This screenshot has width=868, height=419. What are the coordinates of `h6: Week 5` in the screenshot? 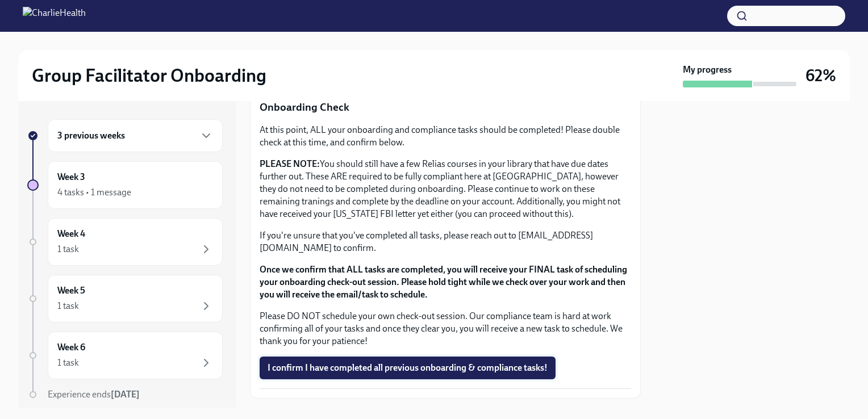 It's located at (71, 291).